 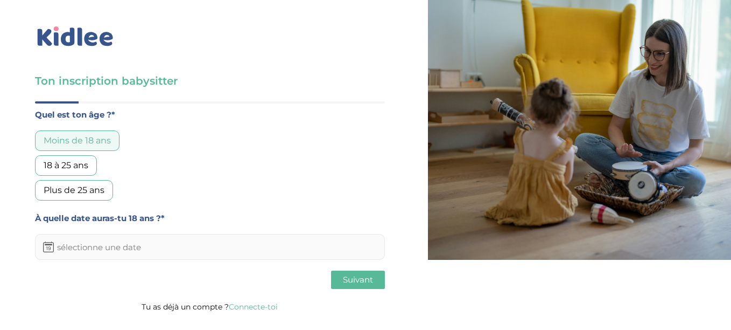 I want to click on p: Tu as déjà un compte ?, so click(x=210, y=306).